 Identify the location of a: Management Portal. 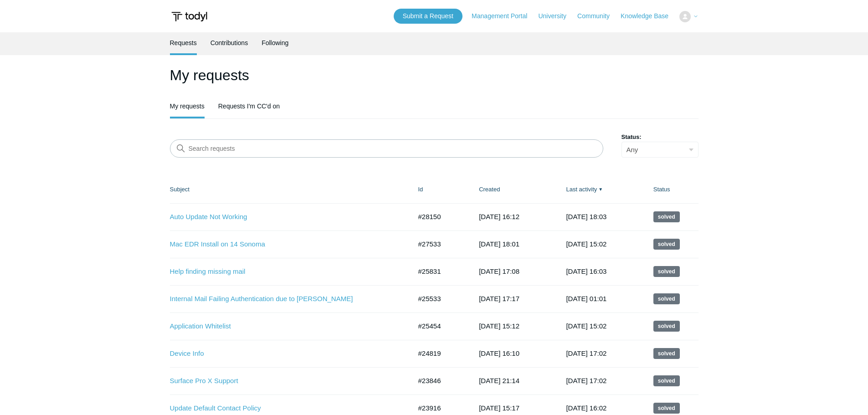
(504, 16).